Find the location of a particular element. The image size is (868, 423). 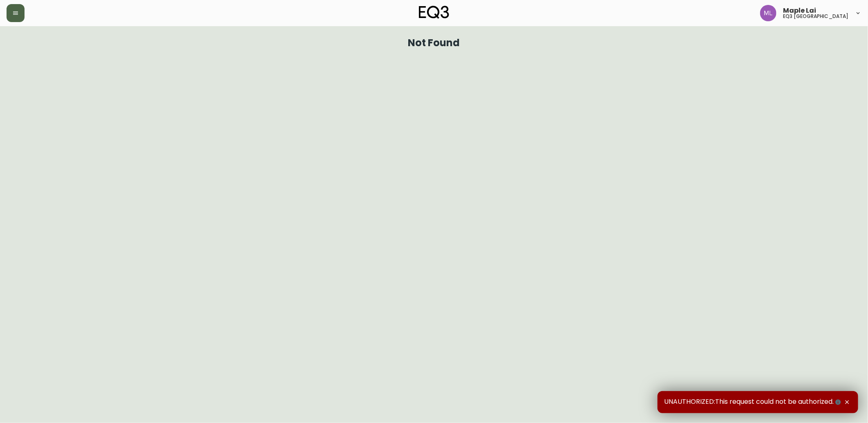

img: logo is located at coordinates (434, 12).